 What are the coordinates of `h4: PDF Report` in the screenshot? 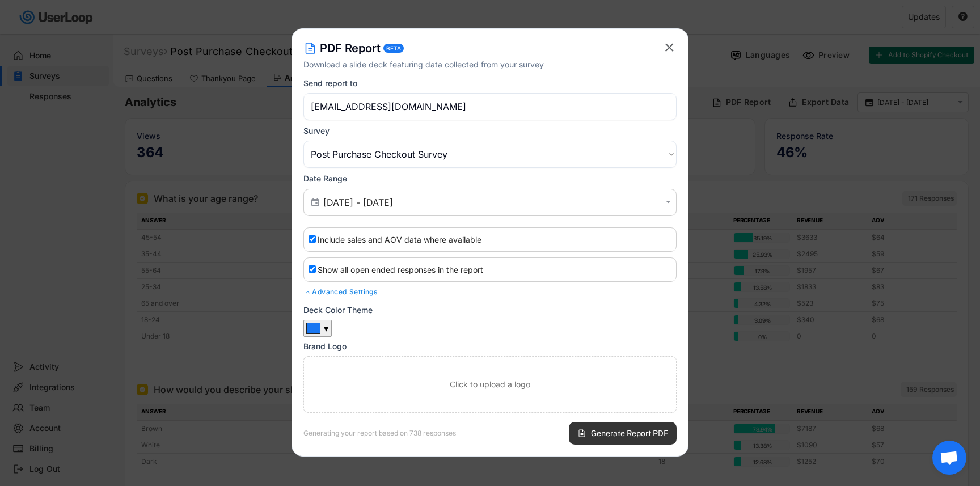 It's located at (350, 48).